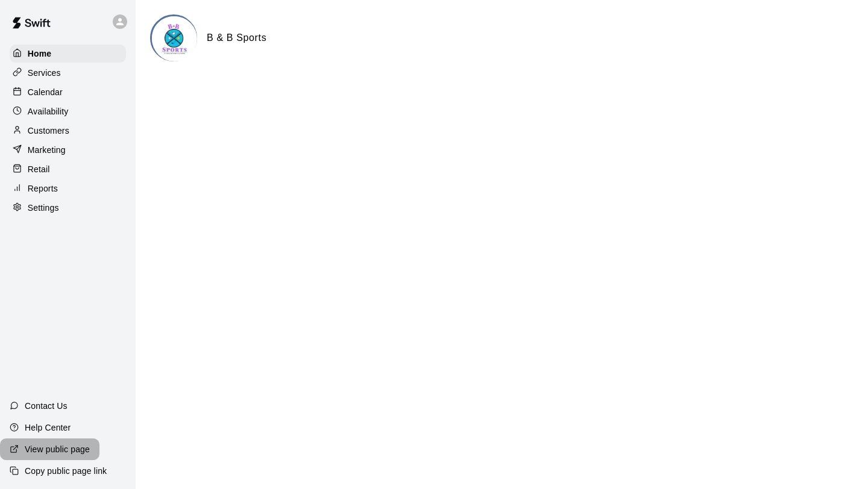 The width and height of the screenshot is (868, 489). I want to click on a: Calendar, so click(67, 92).